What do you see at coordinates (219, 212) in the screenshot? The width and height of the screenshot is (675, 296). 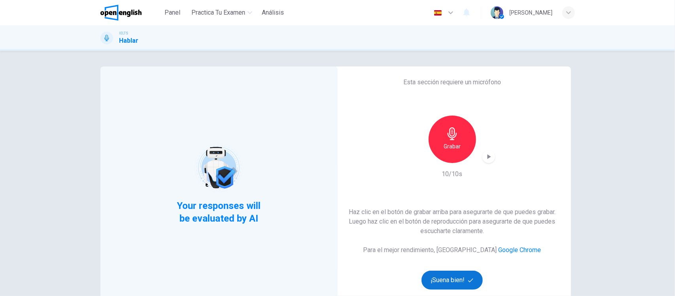 I see `span: Your responses will be evaluated by AI` at bounding box center [219, 212].